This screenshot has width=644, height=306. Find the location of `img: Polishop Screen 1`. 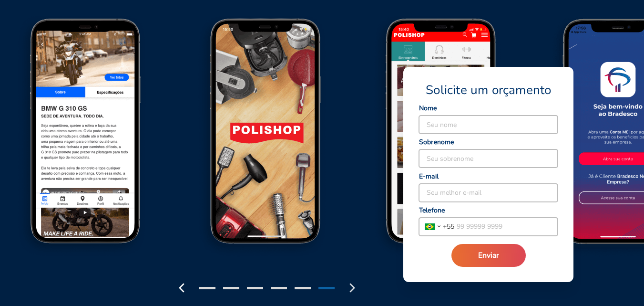

img: Polishop Screen 1 is located at coordinates (266, 140).